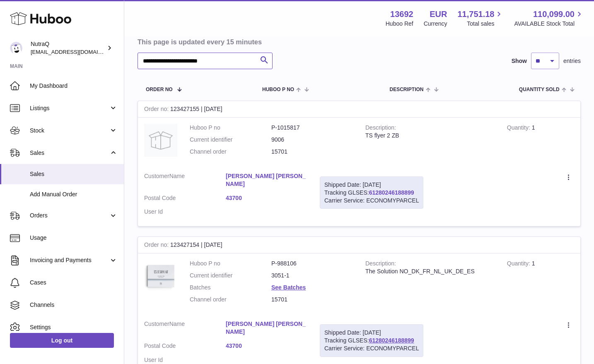 The width and height of the screenshot is (594, 364). I want to click on a: Log out, so click(61, 340).